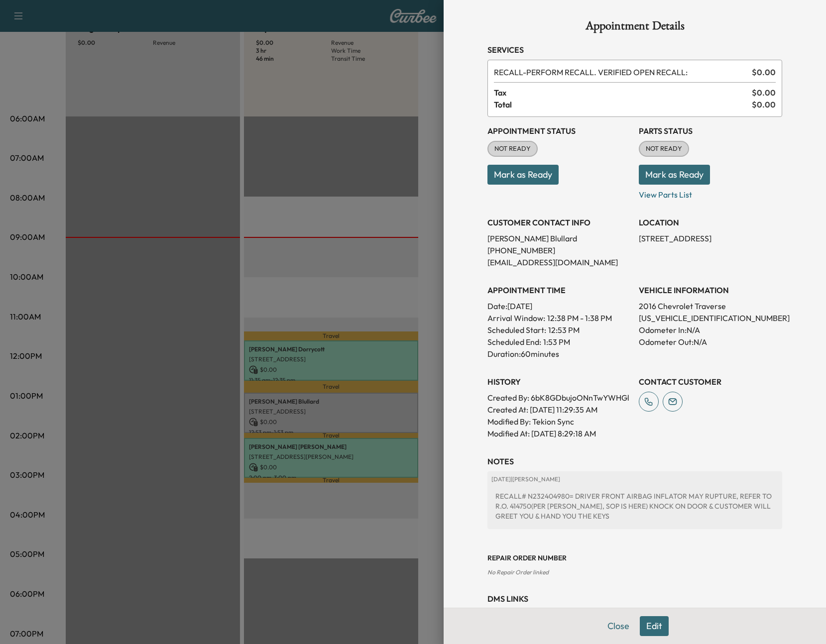  What do you see at coordinates (559, 131) in the screenshot?
I see `h3: Appointment Status` at bounding box center [559, 131].